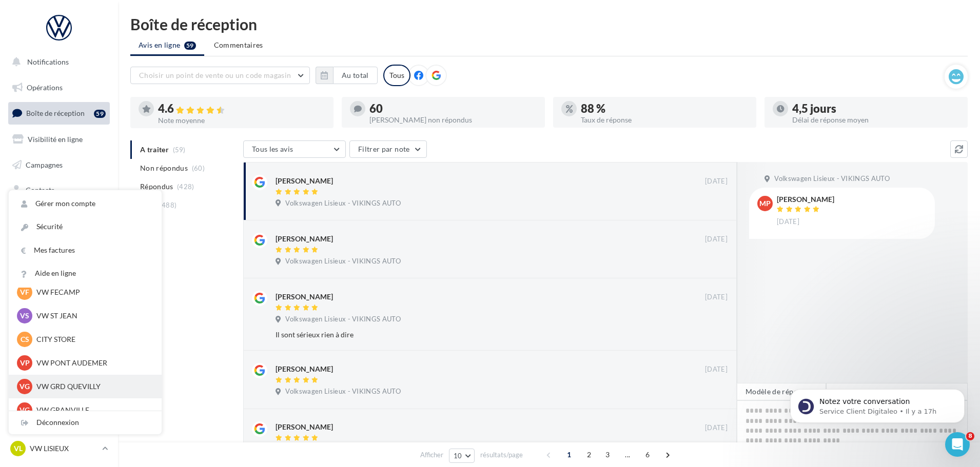 The height and width of the screenshot is (467, 980). I want to click on span: Opérations, so click(44, 87).